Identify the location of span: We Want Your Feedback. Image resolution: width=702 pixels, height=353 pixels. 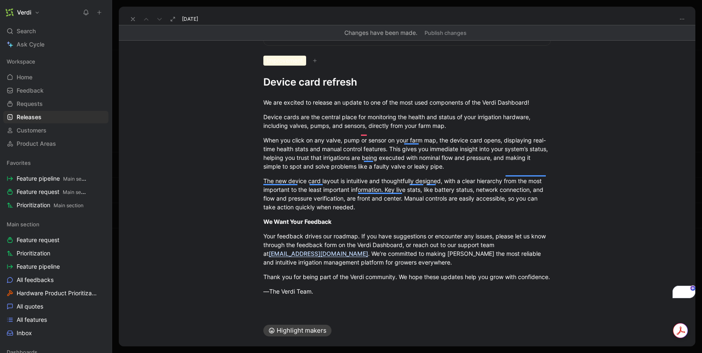
(297, 221).